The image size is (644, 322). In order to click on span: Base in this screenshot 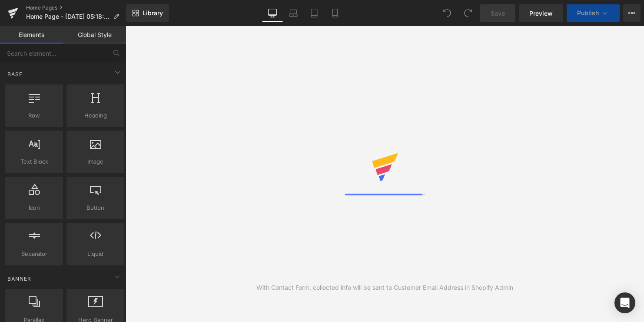, I will do `click(15, 74)`.